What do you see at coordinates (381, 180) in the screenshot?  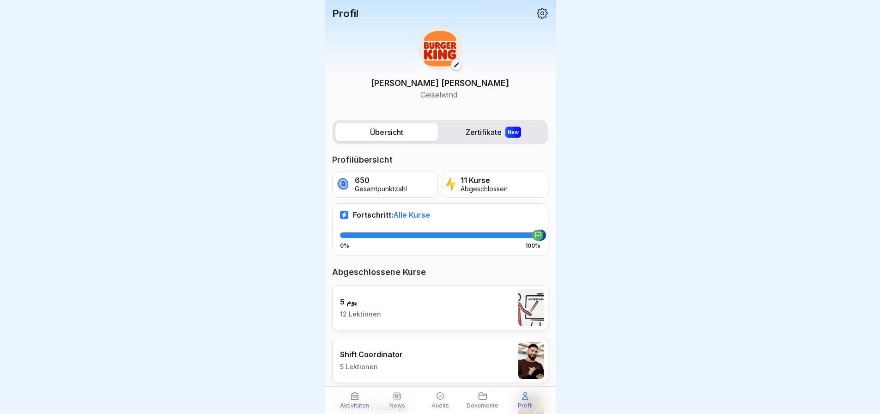 I see `p: 650` at bounding box center [381, 180].